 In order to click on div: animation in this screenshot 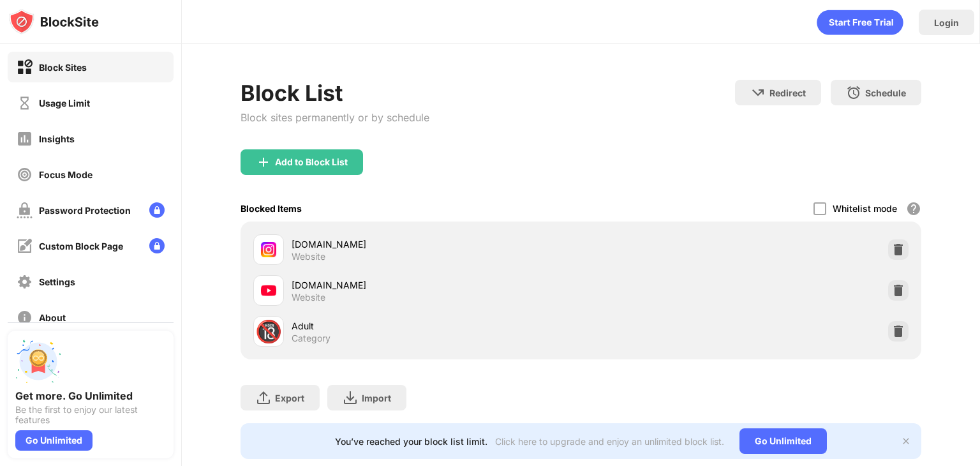, I will do `click(860, 22)`.